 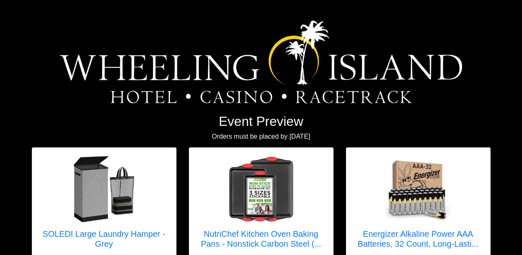 I want to click on a: Energizer Alkaline Power AAA Batteries, 32 Count, Long-Lasting Triple A Batteries, Suitable for E..., so click(x=418, y=205).